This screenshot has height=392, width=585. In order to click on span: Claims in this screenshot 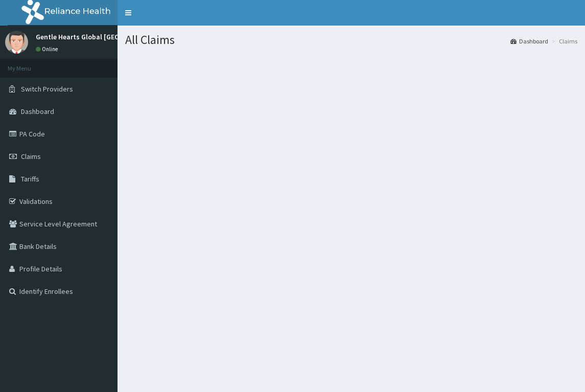, I will do `click(31, 156)`.